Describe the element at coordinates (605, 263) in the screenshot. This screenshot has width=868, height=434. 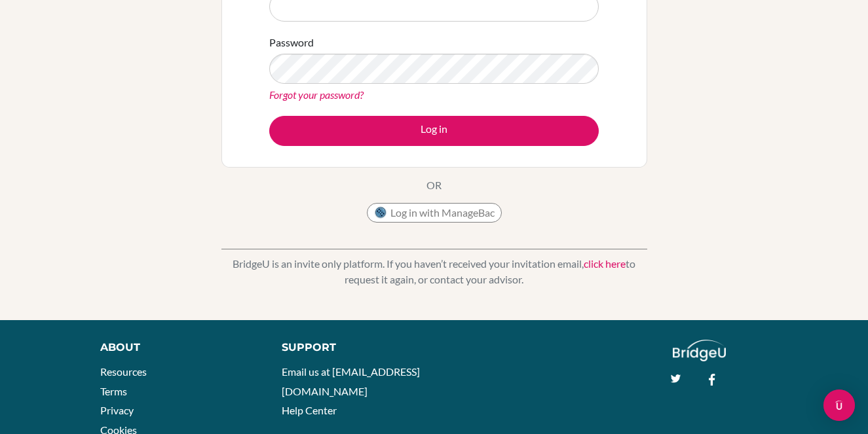
I see `a: click here` at that location.